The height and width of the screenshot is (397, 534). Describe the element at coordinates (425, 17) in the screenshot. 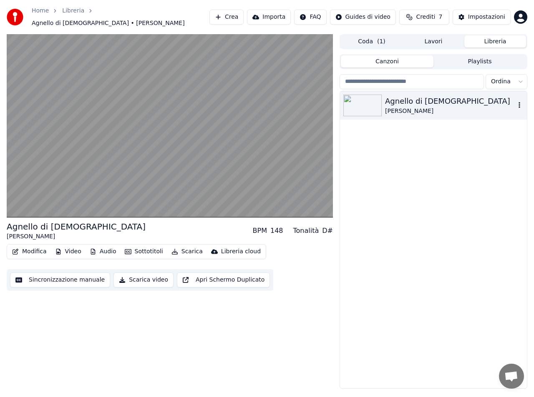

I see `span: Crediti` at that location.